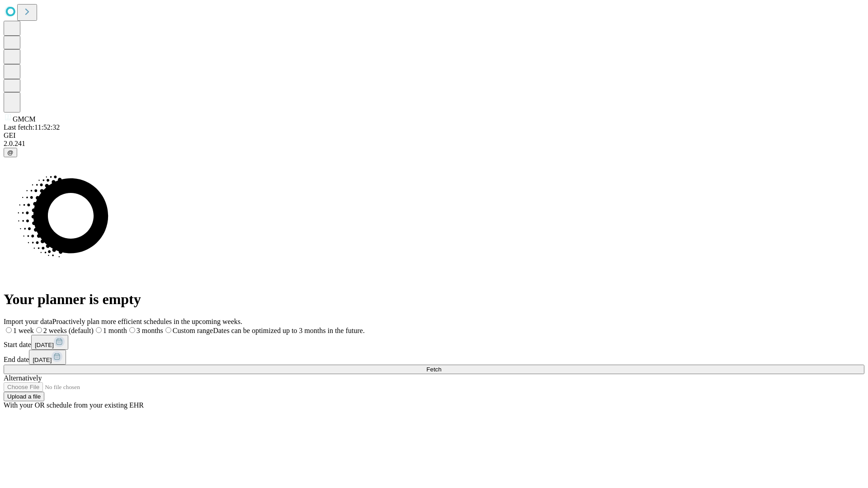  Describe the element at coordinates (23, 377) in the screenshot. I see `span: Alternatively` at that location.